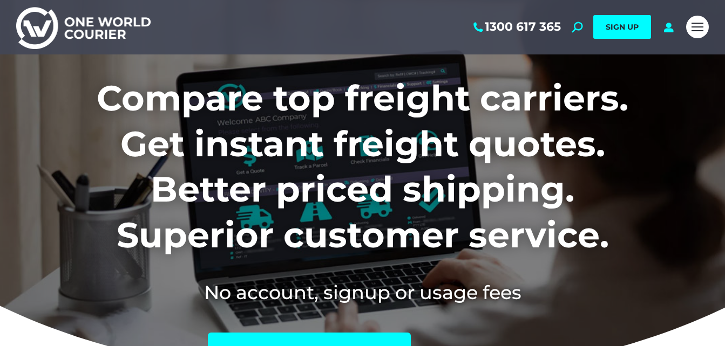  I want to click on a: 1300 617 365, so click(516, 27).